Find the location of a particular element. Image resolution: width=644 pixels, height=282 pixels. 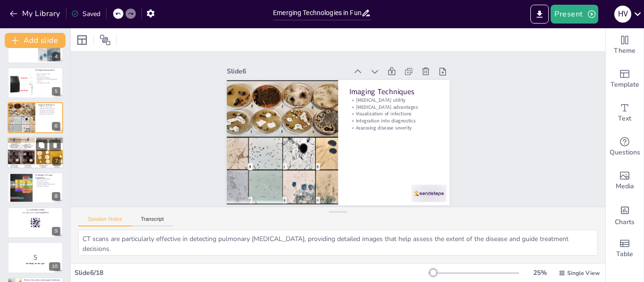

p: Importance in immunocompromised patients is located at coordinates (47, 79).